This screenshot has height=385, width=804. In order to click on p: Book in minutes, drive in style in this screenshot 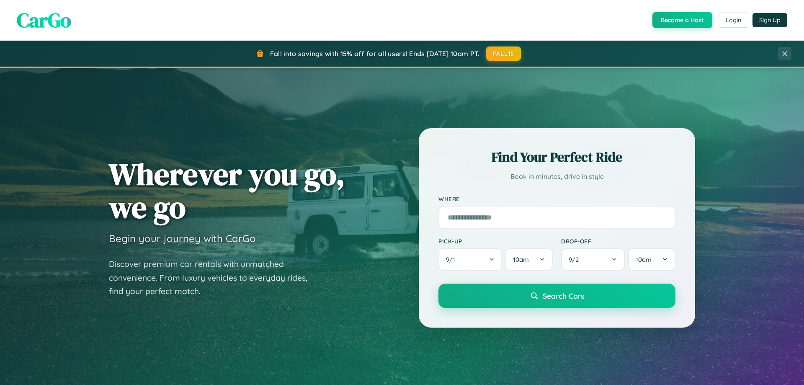, I will do `click(557, 176)`.